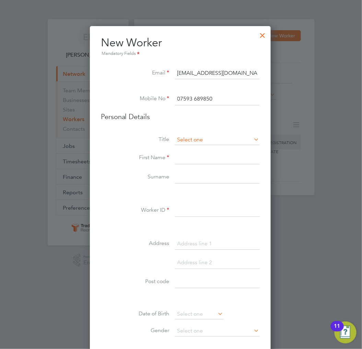 This screenshot has height=349, width=362. I want to click on label: Title, so click(135, 139).